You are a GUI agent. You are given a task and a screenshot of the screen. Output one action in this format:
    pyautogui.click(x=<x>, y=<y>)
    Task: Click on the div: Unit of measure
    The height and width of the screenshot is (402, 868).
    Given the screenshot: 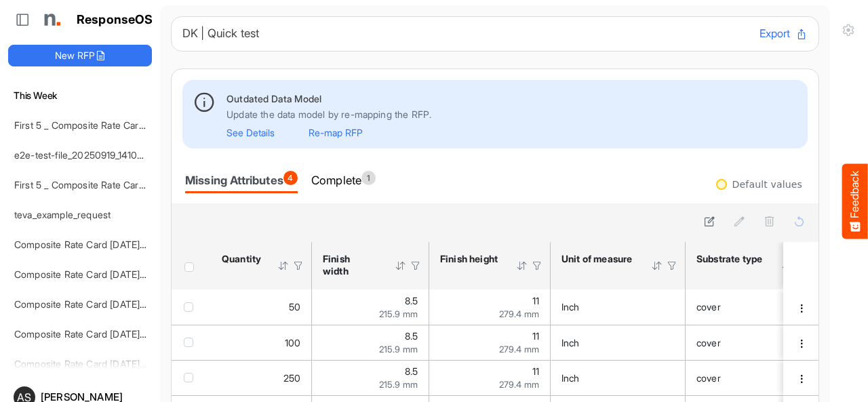 What is the action you would take?
    pyautogui.click(x=597, y=259)
    